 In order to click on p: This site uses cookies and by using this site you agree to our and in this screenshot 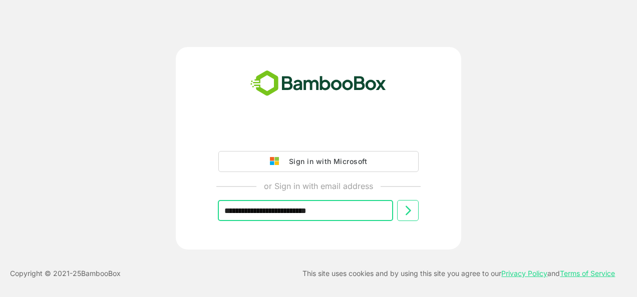, I will do `click(459, 274)`.